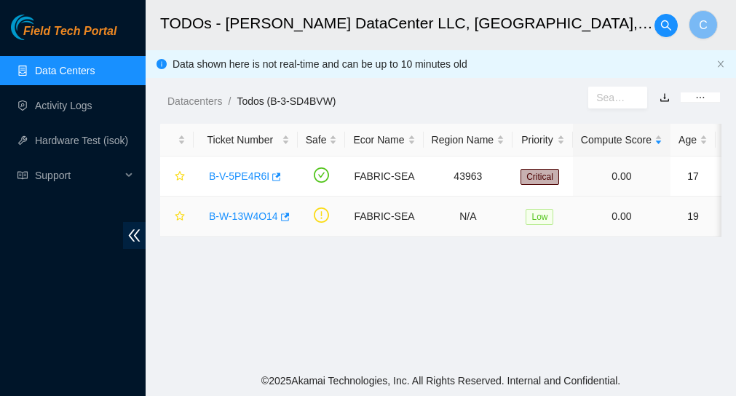 The width and height of the screenshot is (736, 396). Describe the element at coordinates (666, 25) in the screenshot. I see `span: search` at that location.